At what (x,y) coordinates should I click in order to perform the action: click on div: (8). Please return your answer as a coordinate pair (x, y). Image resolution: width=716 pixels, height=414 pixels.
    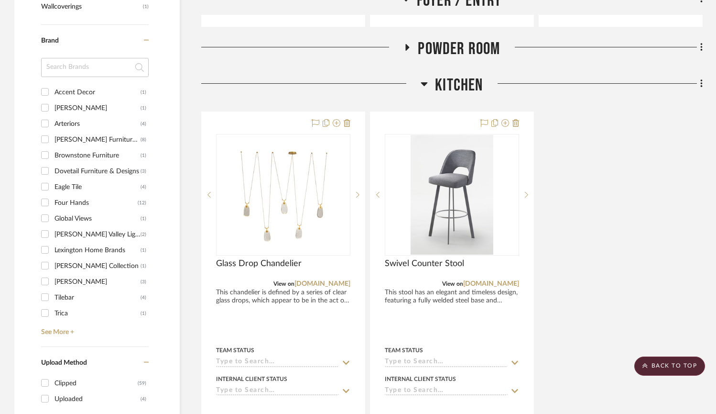
    Looking at the image, I should click on (143, 140).